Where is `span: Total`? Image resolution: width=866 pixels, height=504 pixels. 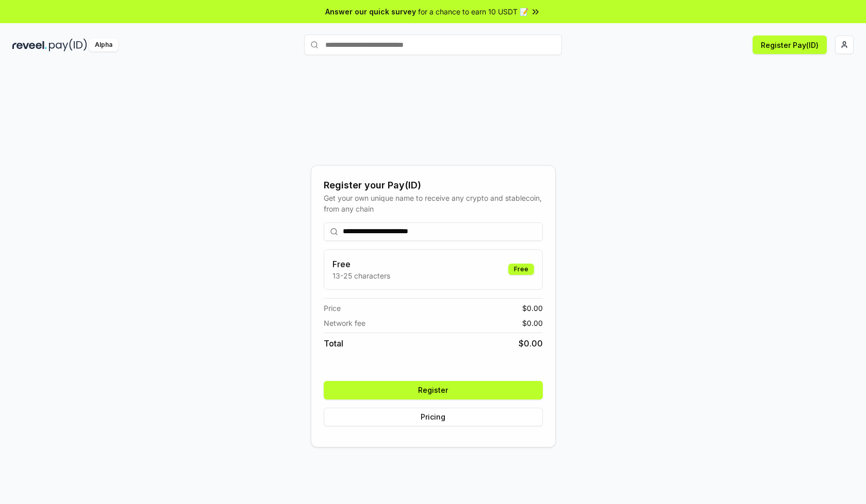
span: Total is located at coordinates (334, 344).